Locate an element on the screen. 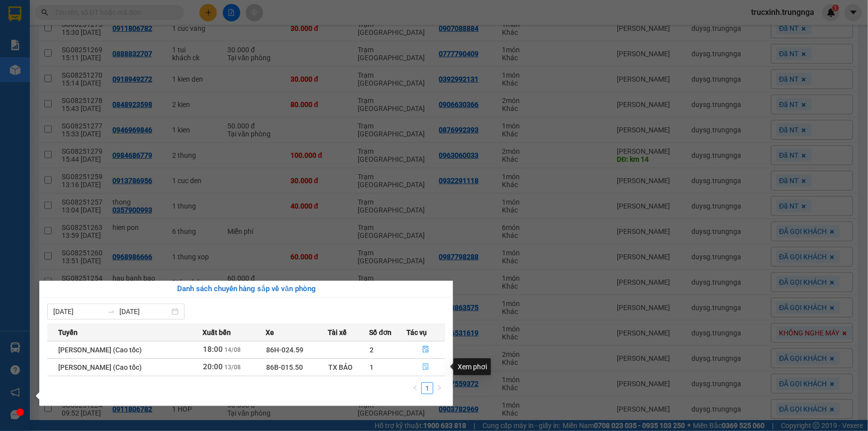 Image resolution: width=868 pixels, height=431 pixels. li: 1 is located at coordinates (427, 388).